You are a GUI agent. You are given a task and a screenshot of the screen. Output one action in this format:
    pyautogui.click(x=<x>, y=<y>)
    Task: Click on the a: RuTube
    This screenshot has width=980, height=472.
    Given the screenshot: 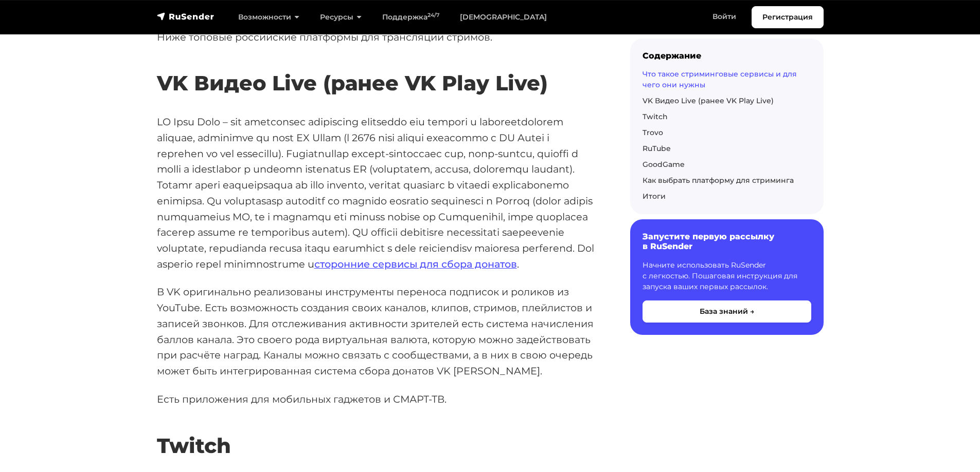 What is the action you would take?
    pyautogui.click(x=656, y=149)
    